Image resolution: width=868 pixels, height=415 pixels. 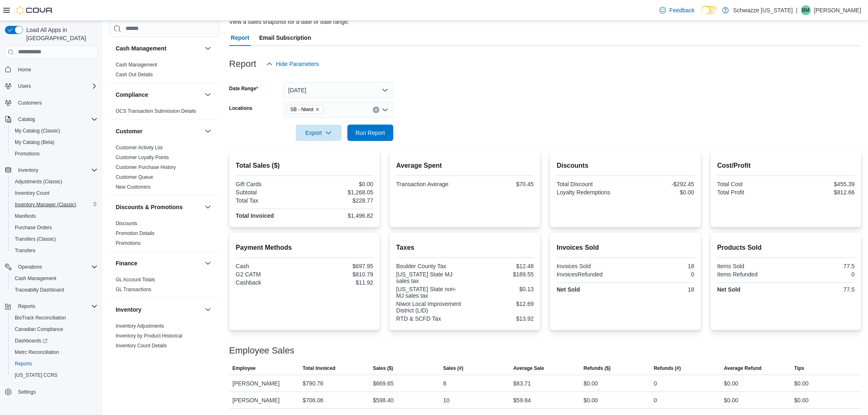 What do you see at coordinates (319, 133) in the screenshot?
I see `span: Export` at bounding box center [319, 133].